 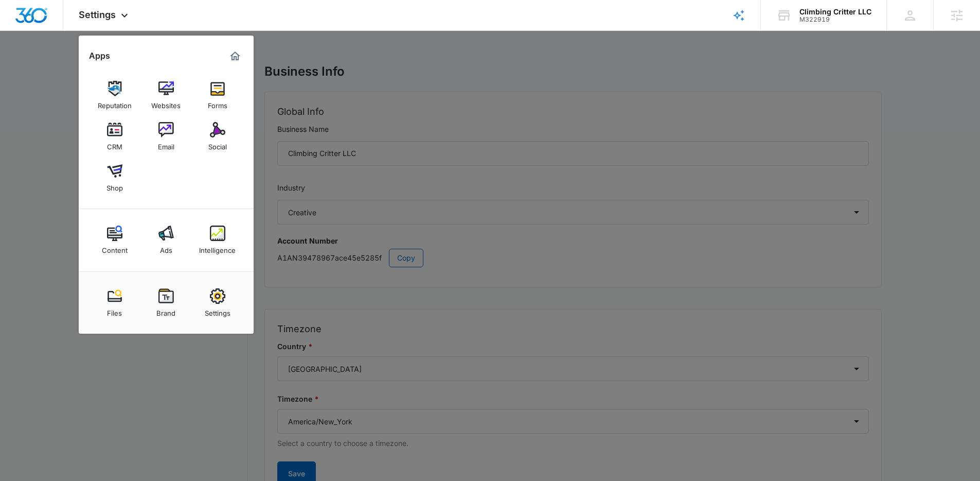 I want to click on div: Intelligence, so click(x=218, y=247).